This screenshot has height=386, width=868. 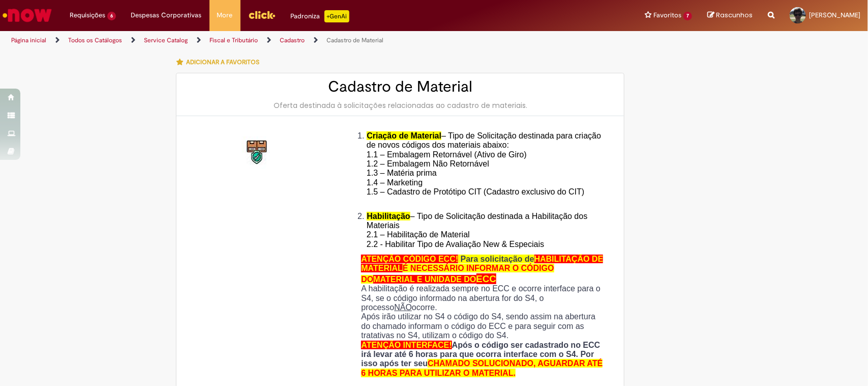 What do you see at coordinates (482, 263) in the screenshot?
I see `span: HABILITAÇÃO DE MATERIAL` at bounding box center [482, 263].